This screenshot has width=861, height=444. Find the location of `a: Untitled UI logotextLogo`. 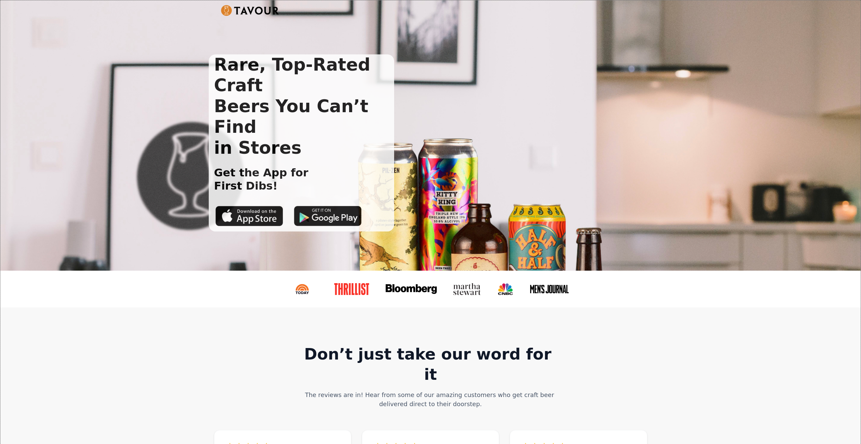

a: Untitled UI logotextLogo is located at coordinates (250, 10).